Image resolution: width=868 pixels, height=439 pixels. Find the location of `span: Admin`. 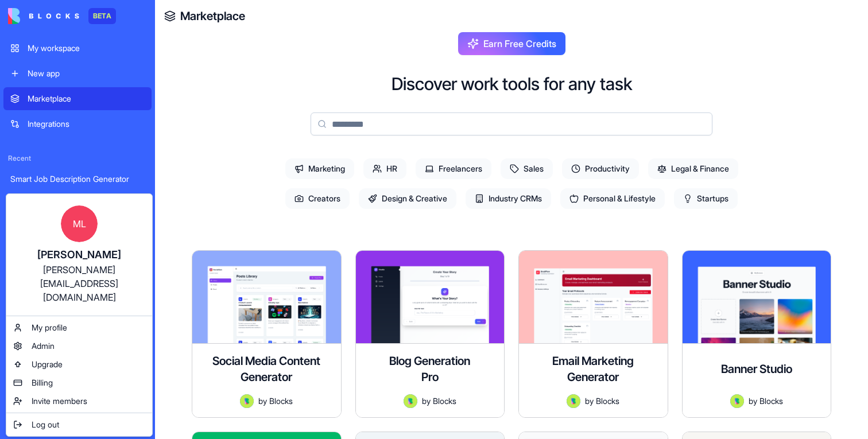

span: Admin is located at coordinates (43, 346).